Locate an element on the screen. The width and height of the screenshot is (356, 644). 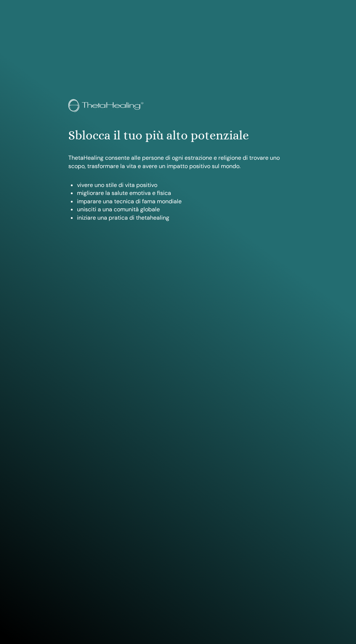
li: migliorare la salute emotiva e fisica is located at coordinates (182, 193).